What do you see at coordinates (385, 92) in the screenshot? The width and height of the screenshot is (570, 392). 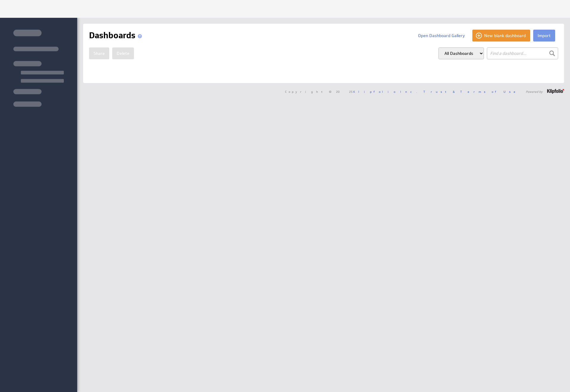 I see `a: Klipfolio Inc.` at bounding box center [385, 92].